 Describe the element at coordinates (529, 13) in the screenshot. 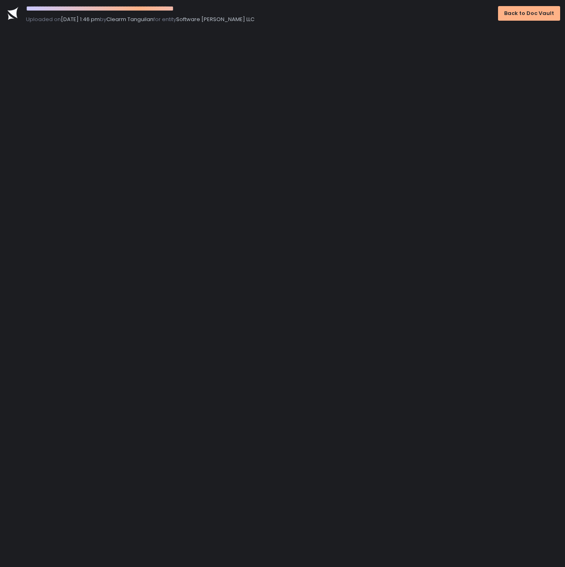

I see `button: Back to Doc Vault` at that location.